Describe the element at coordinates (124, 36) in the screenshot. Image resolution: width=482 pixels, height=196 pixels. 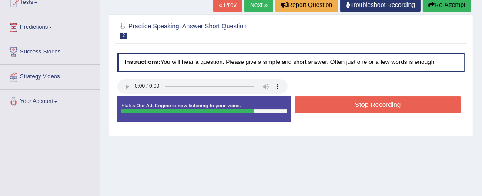
I see `span: 2` at that location.